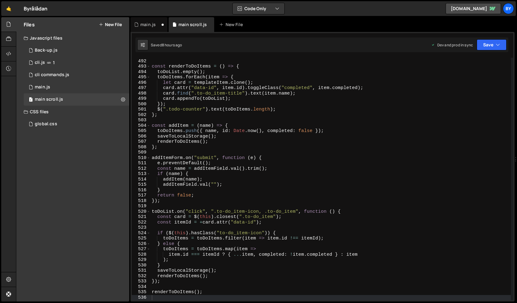  I want to click on button: Save, so click(491, 45).